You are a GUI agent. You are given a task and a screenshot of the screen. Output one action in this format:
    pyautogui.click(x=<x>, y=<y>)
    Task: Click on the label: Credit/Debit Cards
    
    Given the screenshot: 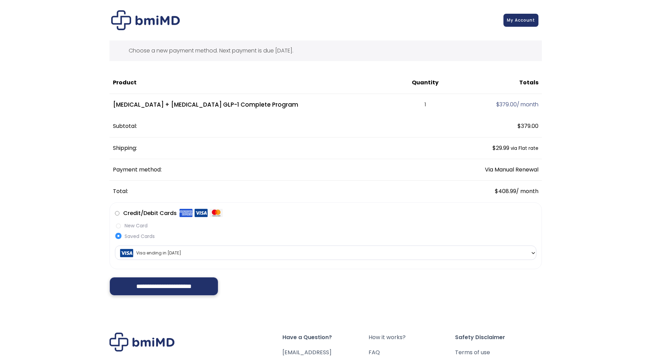 What is the action you would take?
    pyautogui.click(x=173, y=213)
    